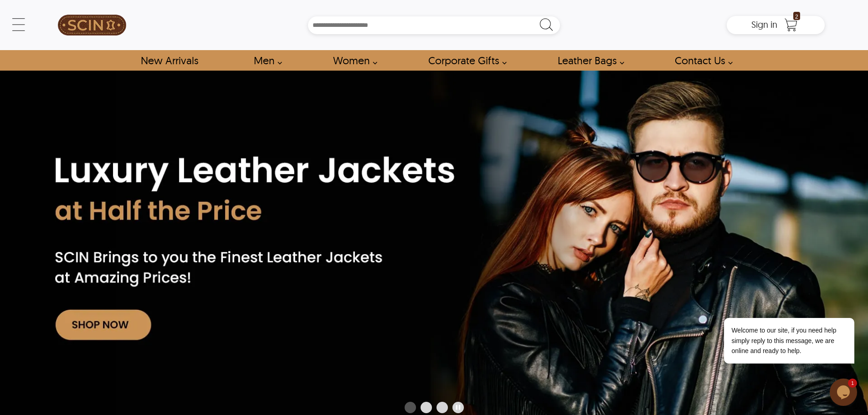 This screenshot has height=415, width=868. I want to click on a: shop men's leather jackets, so click(265, 60).